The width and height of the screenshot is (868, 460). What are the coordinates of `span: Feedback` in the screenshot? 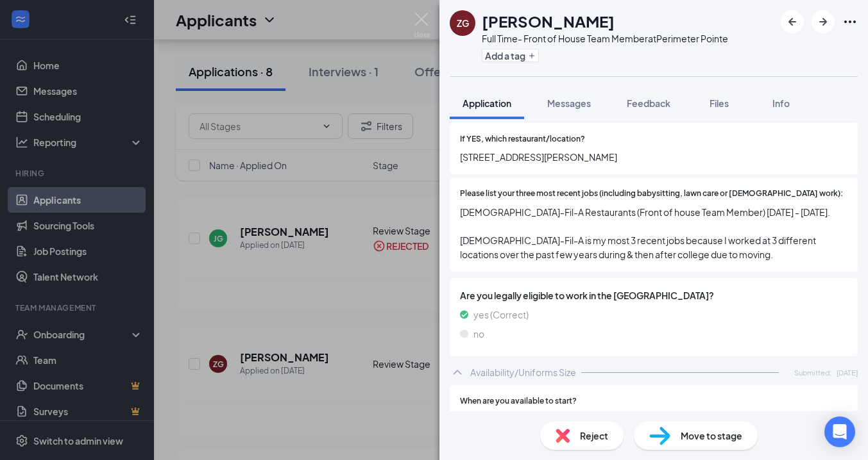 It's located at (648, 103).